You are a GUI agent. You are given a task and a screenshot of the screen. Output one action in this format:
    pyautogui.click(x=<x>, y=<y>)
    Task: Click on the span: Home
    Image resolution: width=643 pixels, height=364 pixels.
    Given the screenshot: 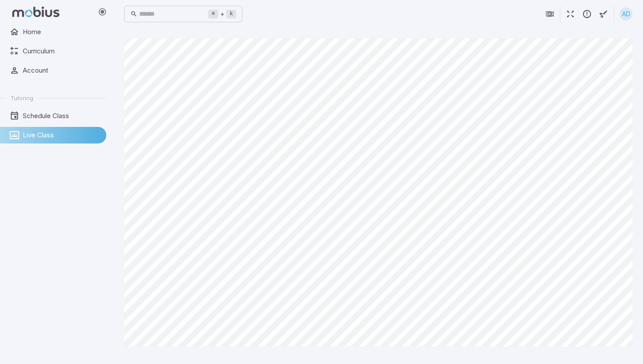 What is the action you would take?
    pyautogui.click(x=61, y=32)
    